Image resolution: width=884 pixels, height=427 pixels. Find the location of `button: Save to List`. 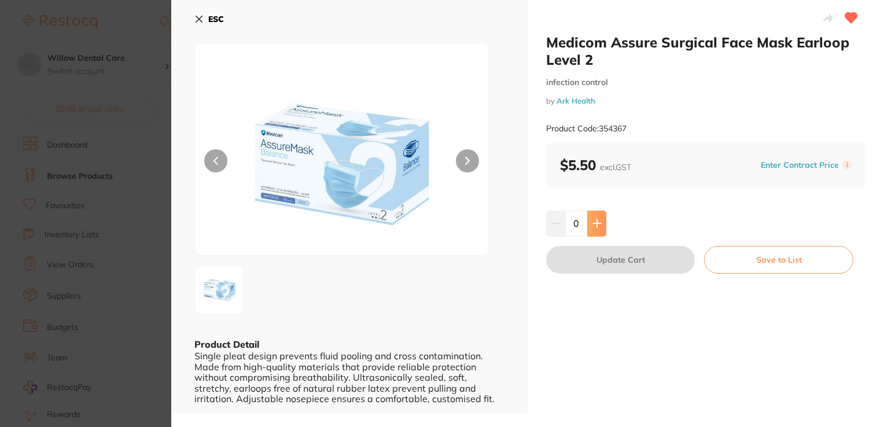

button: Save to List is located at coordinates (779, 260).